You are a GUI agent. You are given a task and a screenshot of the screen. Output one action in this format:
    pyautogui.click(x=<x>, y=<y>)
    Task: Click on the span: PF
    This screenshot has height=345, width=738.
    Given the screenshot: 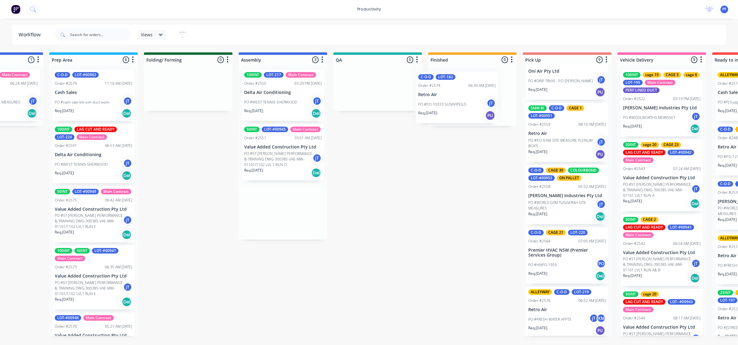 What is the action you would take?
    pyautogui.click(x=725, y=9)
    